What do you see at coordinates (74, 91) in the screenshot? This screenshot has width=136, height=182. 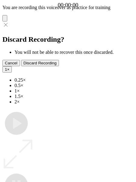 I see `li: 1×` at bounding box center [74, 91].